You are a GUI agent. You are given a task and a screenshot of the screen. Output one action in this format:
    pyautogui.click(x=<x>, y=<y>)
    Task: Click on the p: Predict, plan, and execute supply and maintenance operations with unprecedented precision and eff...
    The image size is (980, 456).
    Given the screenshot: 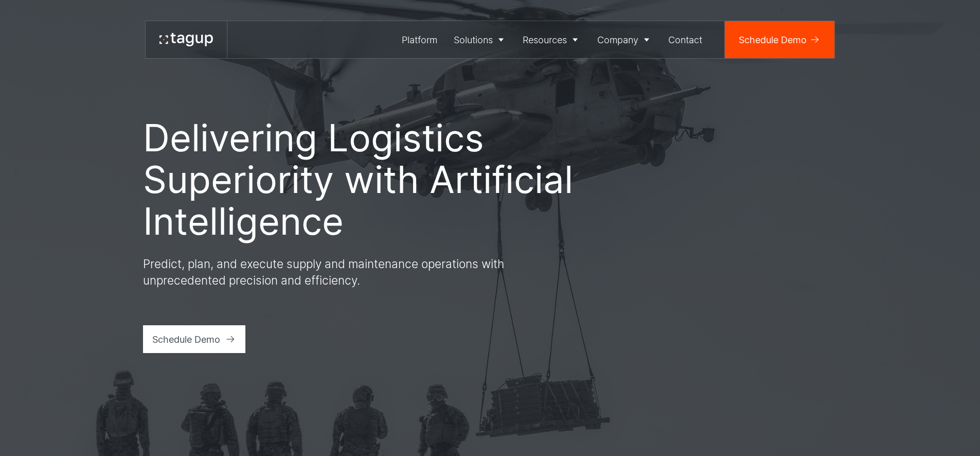 What is the action you would take?
    pyautogui.click(x=329, y=272)
    